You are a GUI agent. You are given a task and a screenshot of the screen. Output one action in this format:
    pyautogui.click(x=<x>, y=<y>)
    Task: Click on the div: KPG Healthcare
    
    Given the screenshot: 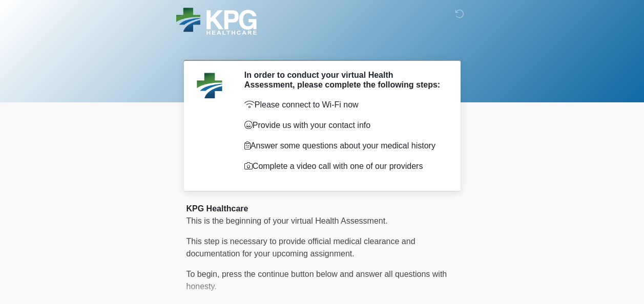 What is the action you would take?
    pyautogui.click(x=322, y=209)
    